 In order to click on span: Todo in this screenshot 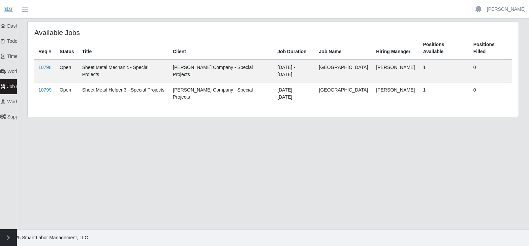, I will do `click(12, 41)`.